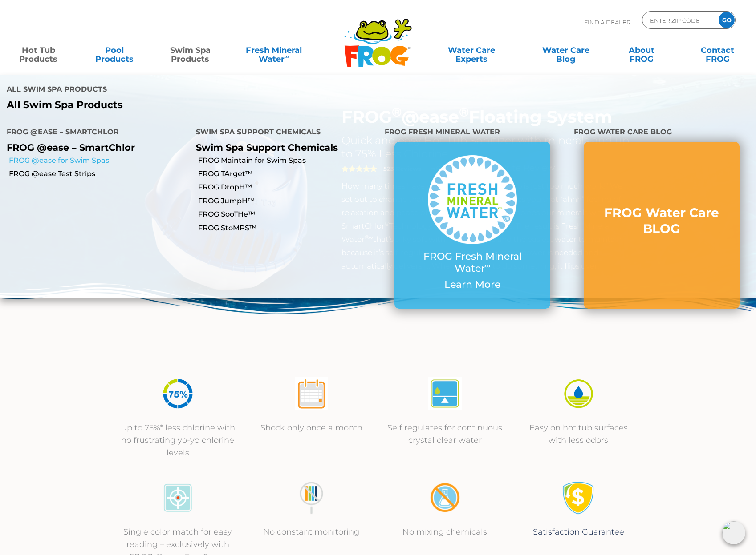 The width and height of the screenshot is (756, 555). I want to click on a: PoolProducts, so click(115, 51).